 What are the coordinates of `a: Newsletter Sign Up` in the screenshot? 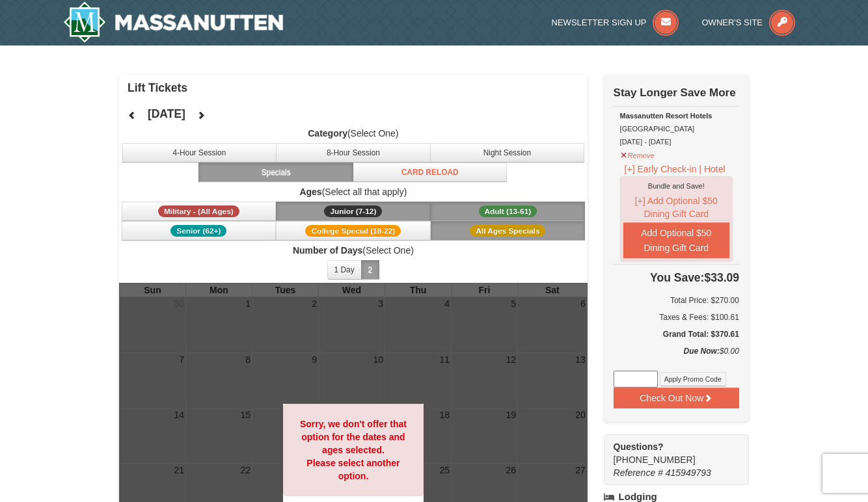 It's located at (615, 22).